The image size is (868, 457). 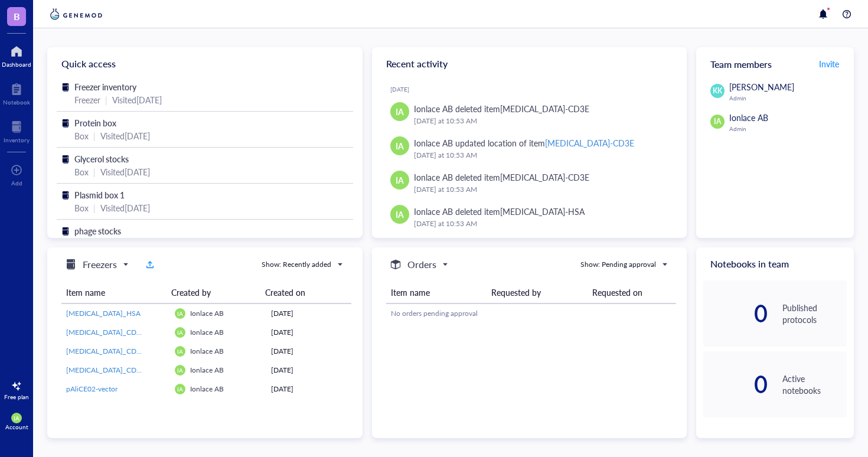 I want to click on a: Dashboard, so click(x=17, y=55).